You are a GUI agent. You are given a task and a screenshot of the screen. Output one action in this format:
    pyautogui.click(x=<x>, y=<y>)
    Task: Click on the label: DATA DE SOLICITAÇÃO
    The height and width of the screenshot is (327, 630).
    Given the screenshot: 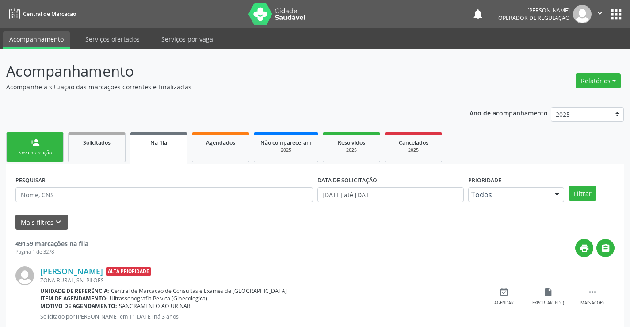 What is the action you would take?
    pyautogui.click(x=347, y=180)
    